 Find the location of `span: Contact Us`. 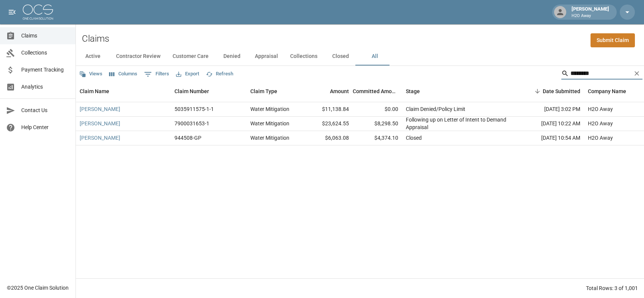

span: Contact Us is located at coordinates (45, 110).